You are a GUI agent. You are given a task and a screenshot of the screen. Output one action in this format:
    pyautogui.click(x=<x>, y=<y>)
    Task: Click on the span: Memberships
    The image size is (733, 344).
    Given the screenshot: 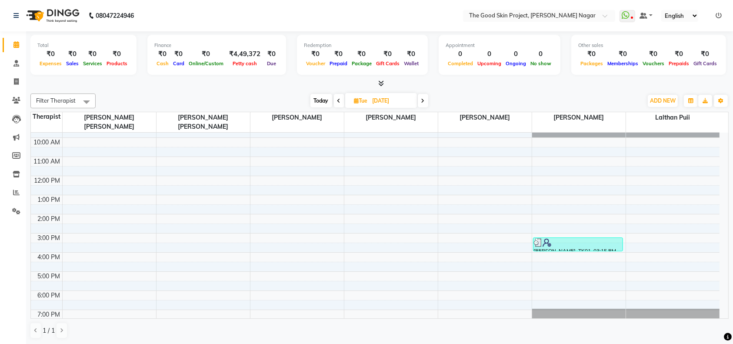 What is the action you would take?
    pyautogui.click(x=623, y=63)
    